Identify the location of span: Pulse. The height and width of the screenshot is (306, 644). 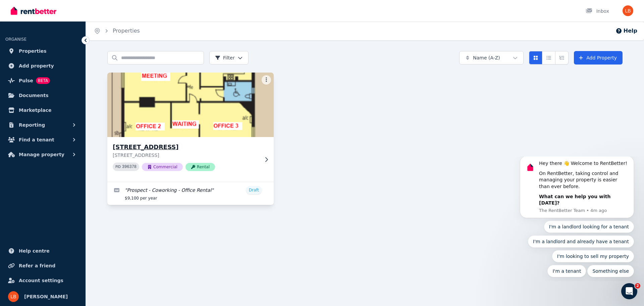
(26, 80).